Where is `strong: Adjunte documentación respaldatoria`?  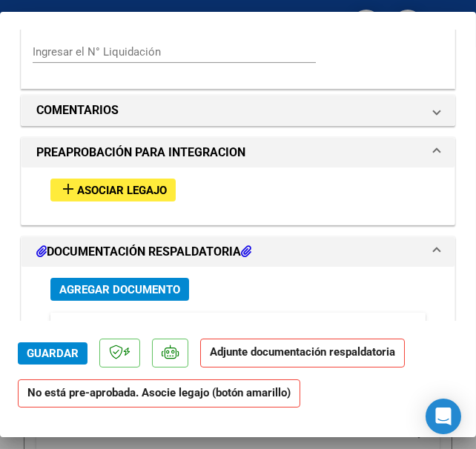 strong: Adjunte documentación respaldatoria is located at coordinates (302, 352).